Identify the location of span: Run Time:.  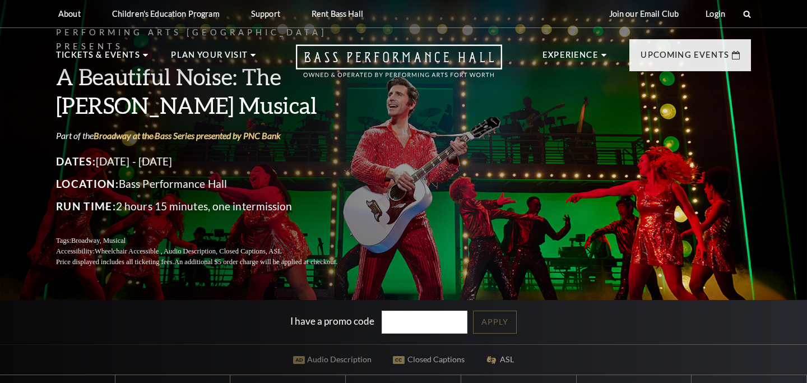
(86, 206).